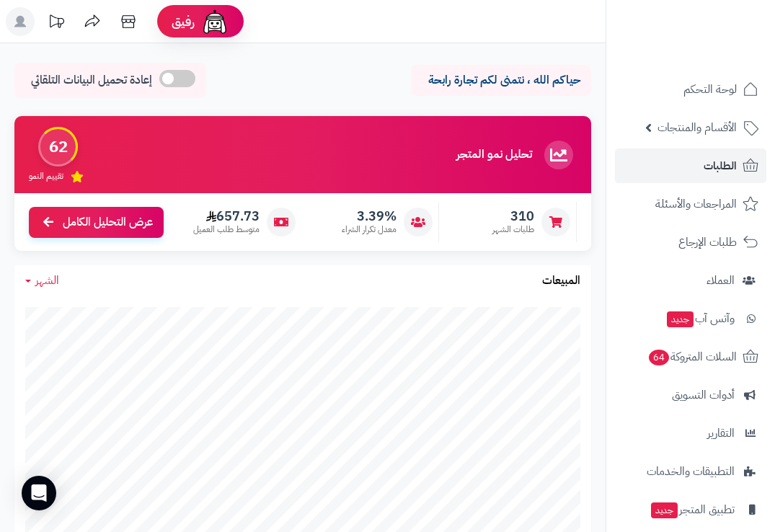 Image resolution: width=775 pixels, height=532 pixels. Describe the element at coordinates (690, 471) in the screenshot. I see `span: التطبيقات والخدمات` at that location.